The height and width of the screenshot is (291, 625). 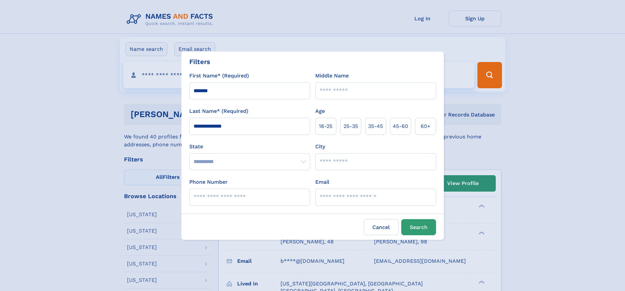 What do you see at coordinates (351, 126) in the screenshot?
I see `span: 25‑35` at bounding box center [351, 126].